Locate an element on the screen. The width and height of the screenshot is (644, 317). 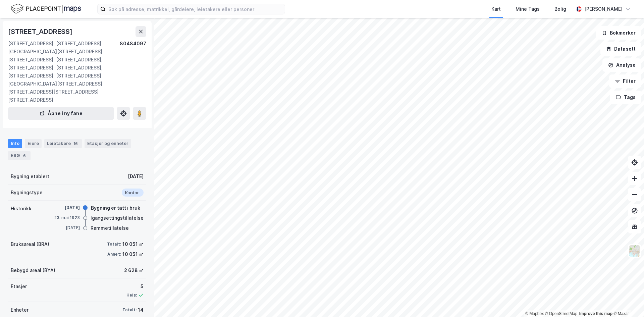
div: 2 628 ㎡ is located at coordinates (134, 270).